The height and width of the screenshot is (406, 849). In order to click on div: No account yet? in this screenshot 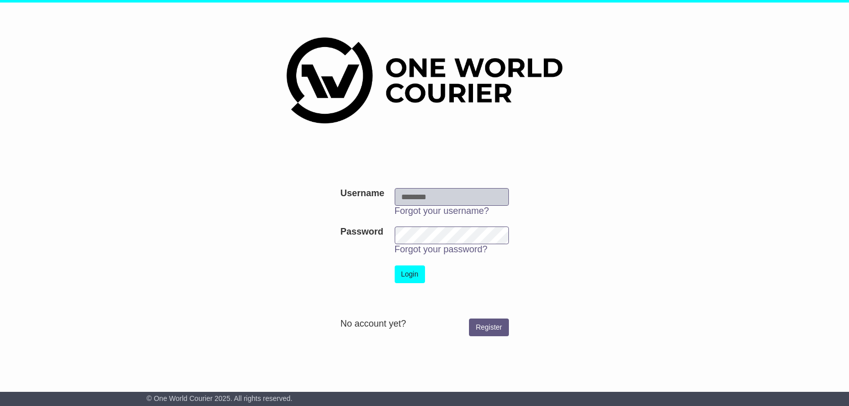, I will do `click(424, 324)`.